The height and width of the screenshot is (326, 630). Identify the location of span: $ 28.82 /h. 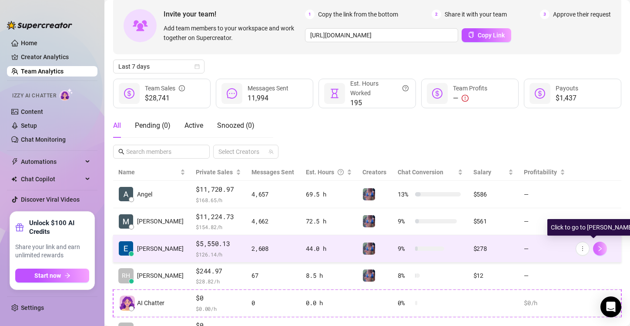
(218, 282).